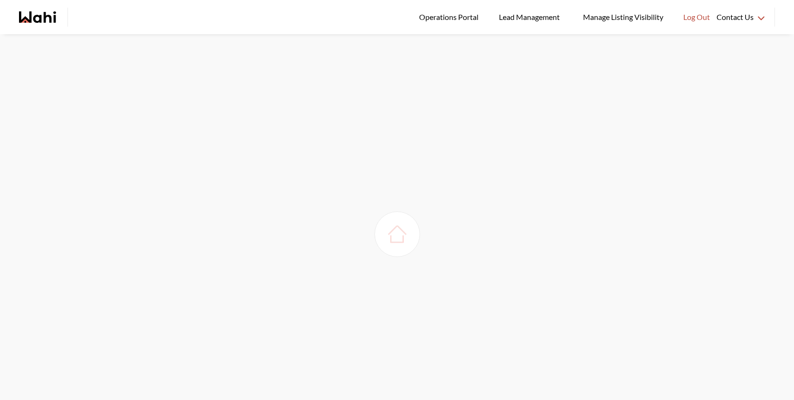 This screenshot has width=794, height=400. What do you see at coordinates (397, 234) in the screenshot?
I see `img: loading house image` at bounding box center [397, 234].